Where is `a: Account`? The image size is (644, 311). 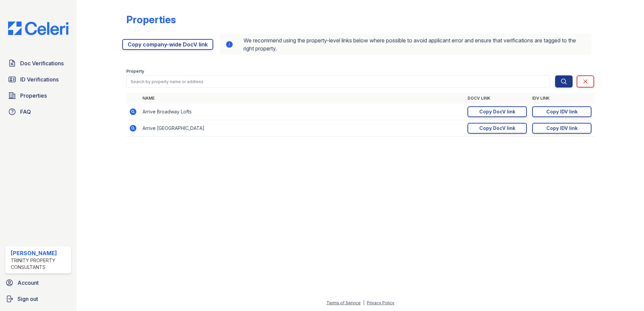 a: Account is located at coordinates (38, 283).